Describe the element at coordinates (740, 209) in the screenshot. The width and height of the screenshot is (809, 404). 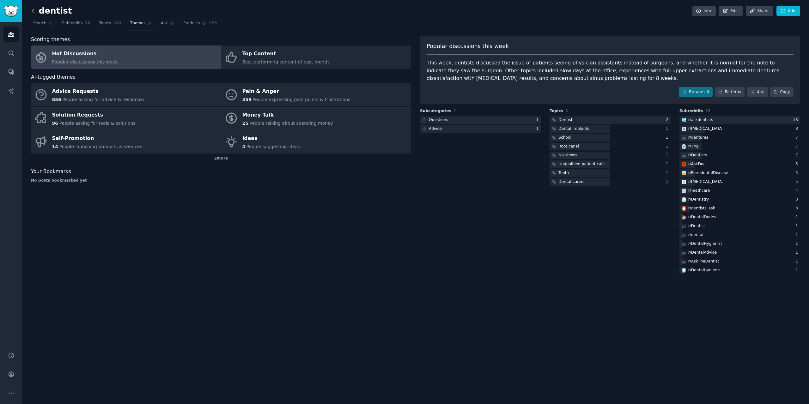
I see `a: dentists_askr/dentists_ask3` at that location.